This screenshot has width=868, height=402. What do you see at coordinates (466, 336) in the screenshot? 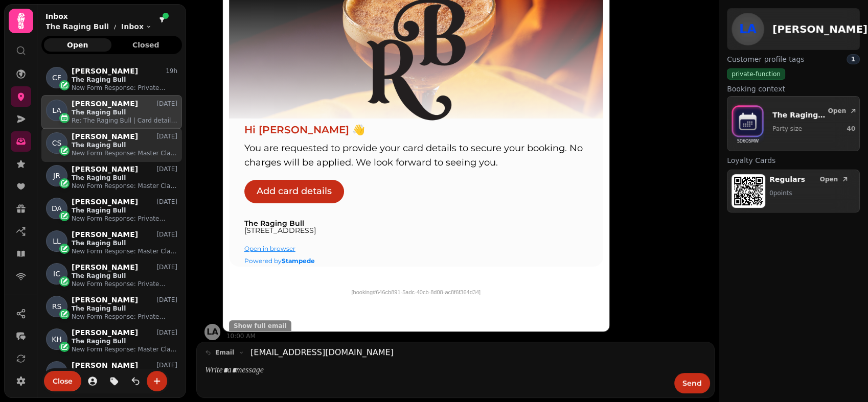
I see `div: 10:00 AM` at bounding box center [466, 336].